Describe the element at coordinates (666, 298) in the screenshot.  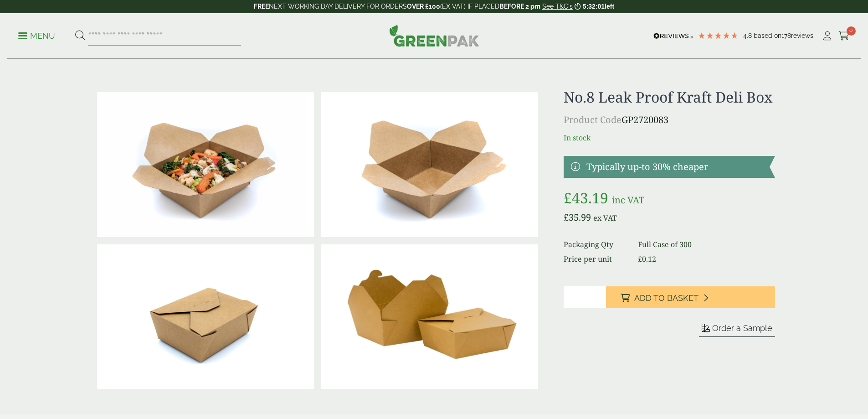
I see `span: Add to Basket` at that location.